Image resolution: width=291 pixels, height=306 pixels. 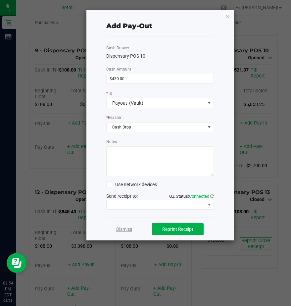 I want to click on span: Send receipt to:, so click(x=122, y=196).